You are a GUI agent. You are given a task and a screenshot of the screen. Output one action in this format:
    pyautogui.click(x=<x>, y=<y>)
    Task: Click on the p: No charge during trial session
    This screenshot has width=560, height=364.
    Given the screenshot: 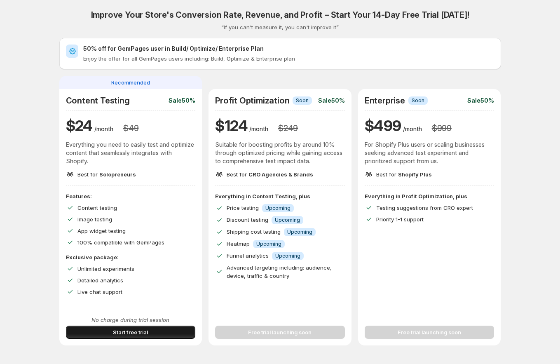 What is the action you would take?
    pyautogui.click(x=131, y=320)
    